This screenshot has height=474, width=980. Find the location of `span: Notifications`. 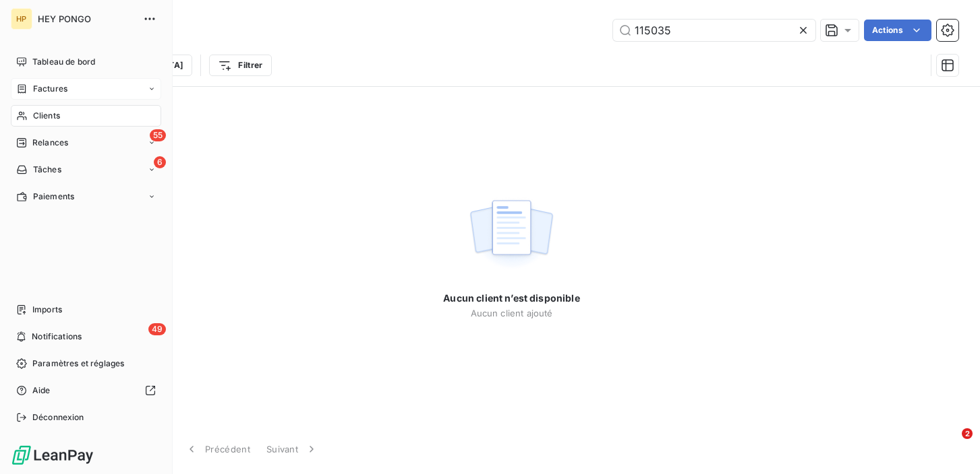

span: Notifications is located at coordinates (56, 337).